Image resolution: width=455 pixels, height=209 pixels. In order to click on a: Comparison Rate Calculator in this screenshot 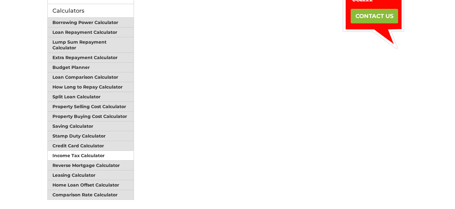, I will do `click(91, 195)`.